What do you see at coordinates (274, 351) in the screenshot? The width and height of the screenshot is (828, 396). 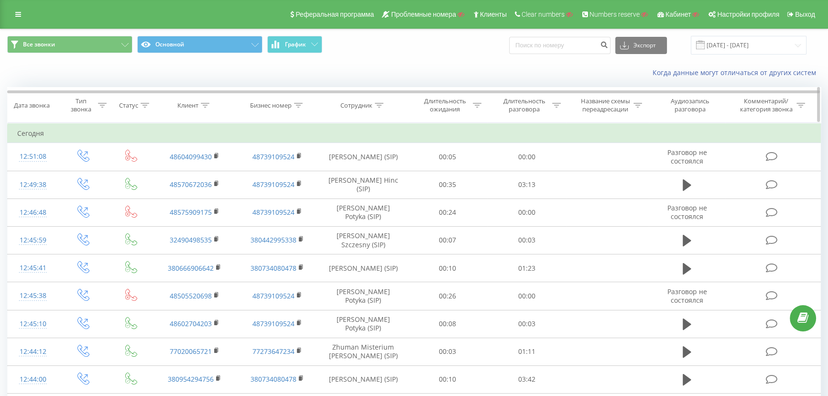 I see `a: 77273647234` at bounding box center [274, 351].